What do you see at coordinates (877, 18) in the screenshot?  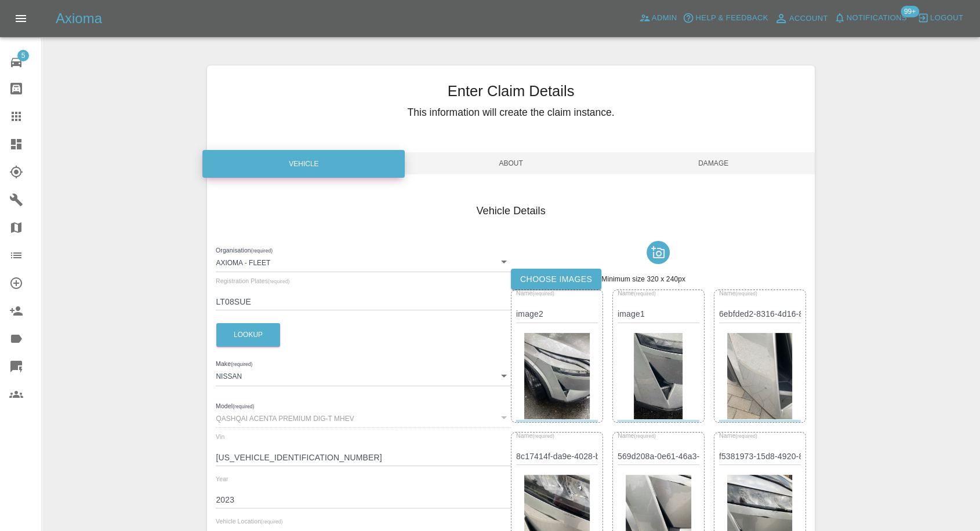 I see `span: Notifications` at bounding box center [877, 18].